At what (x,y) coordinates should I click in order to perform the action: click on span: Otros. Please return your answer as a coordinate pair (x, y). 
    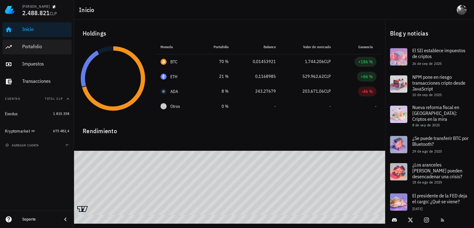
    Looking at the image, I should click on (175, 106).